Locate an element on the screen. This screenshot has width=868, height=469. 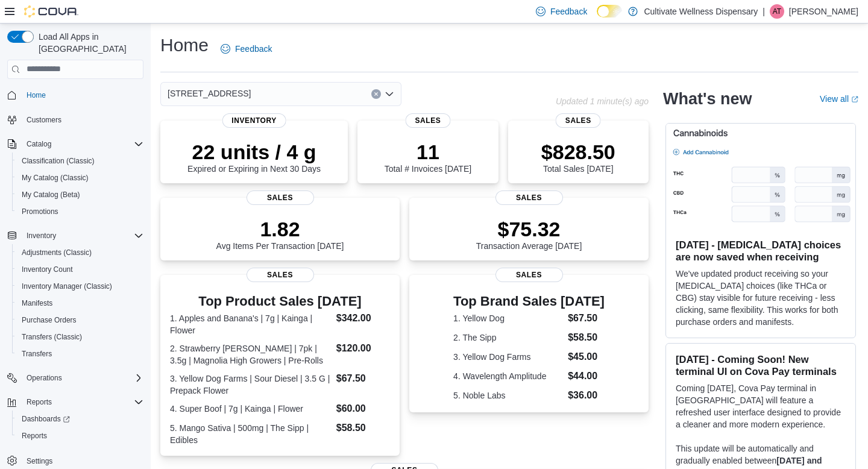
dd: $342.00 is located at coordinates (363, 318).